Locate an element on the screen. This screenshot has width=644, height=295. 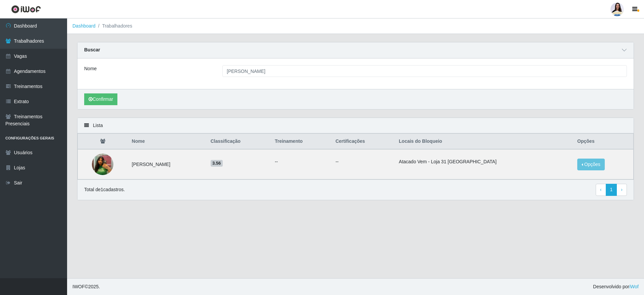
th: Opções is located at coordinates (603, 141).